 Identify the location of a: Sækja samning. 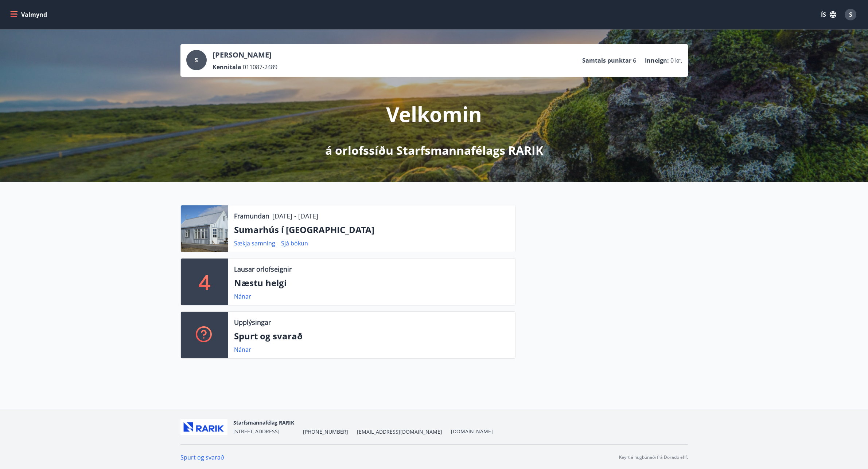
(255, 243).